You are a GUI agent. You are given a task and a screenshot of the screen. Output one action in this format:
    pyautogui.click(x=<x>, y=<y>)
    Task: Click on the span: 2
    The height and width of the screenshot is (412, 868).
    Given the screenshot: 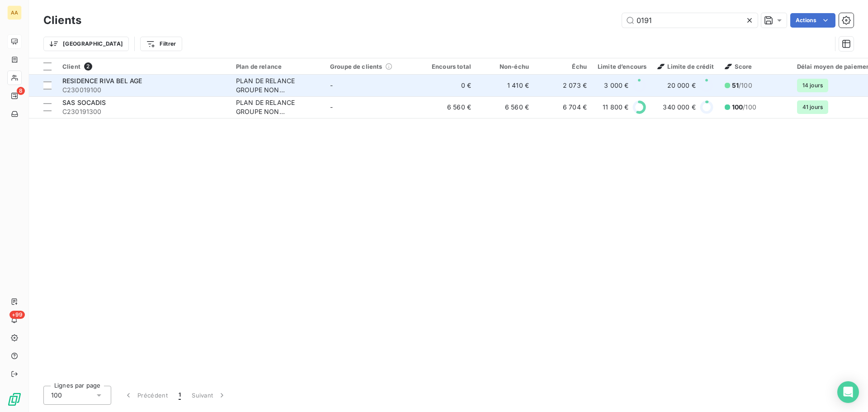 What is the action you would take?
    pyautogui.click(x=88, y=66)
    